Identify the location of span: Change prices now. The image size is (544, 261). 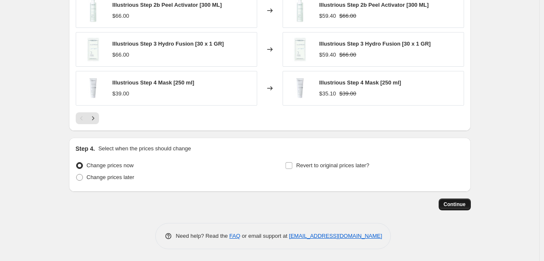
(110, 165).